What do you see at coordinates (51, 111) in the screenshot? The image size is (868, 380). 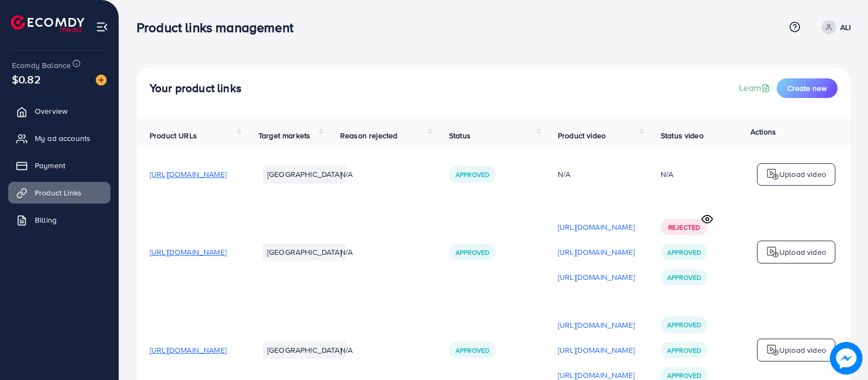 I see `span: Overview` at bounding box center [51, 111].